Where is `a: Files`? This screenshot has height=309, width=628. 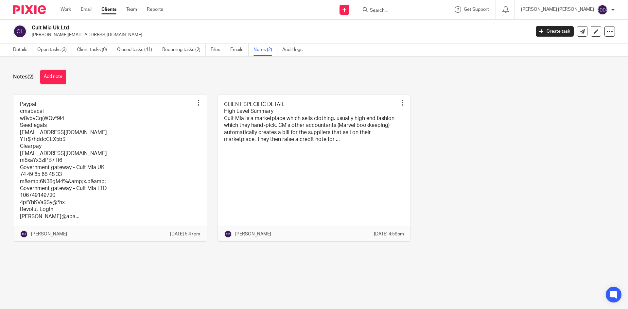
a: Files is located at coordinates (218, 50).